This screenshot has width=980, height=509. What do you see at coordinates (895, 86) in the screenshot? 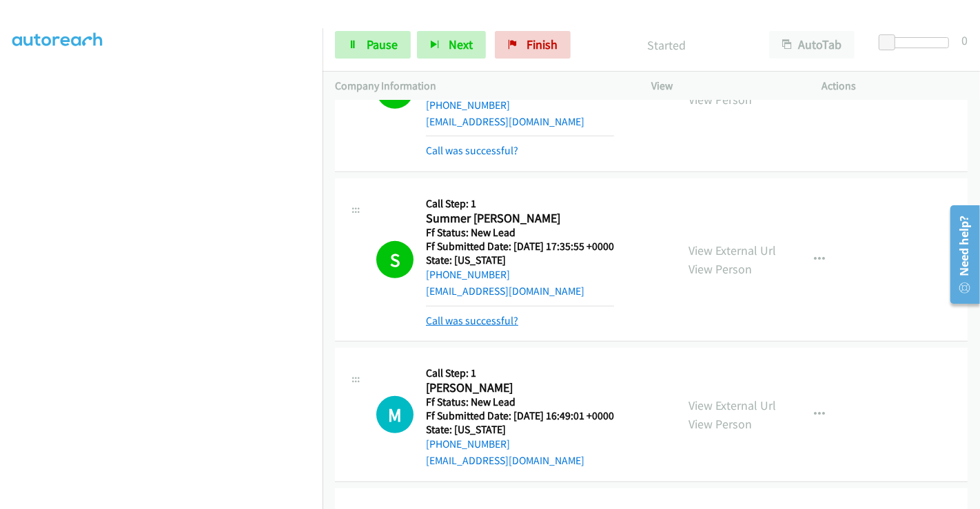
I see `p: Actions` at bounding box center [895, 86].